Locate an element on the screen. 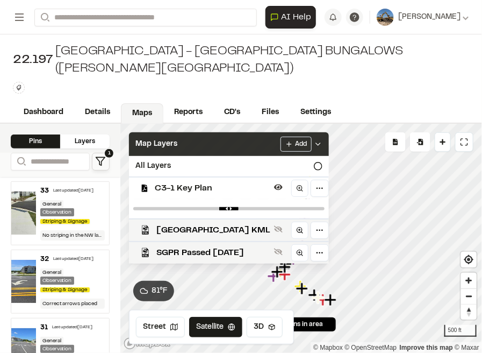 The image size is (482, 353). a: Reports is located at coordinates (188, 112).